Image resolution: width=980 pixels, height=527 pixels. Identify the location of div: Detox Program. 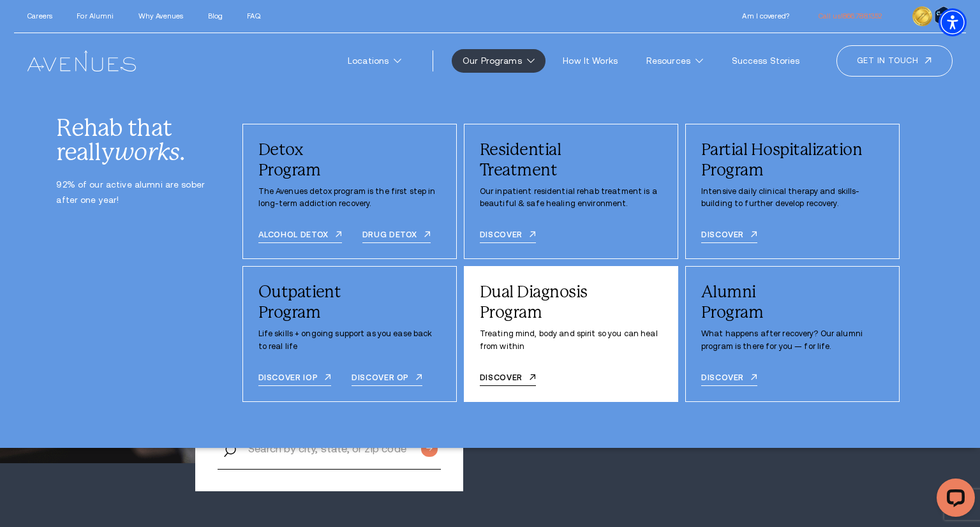
(350, 160).